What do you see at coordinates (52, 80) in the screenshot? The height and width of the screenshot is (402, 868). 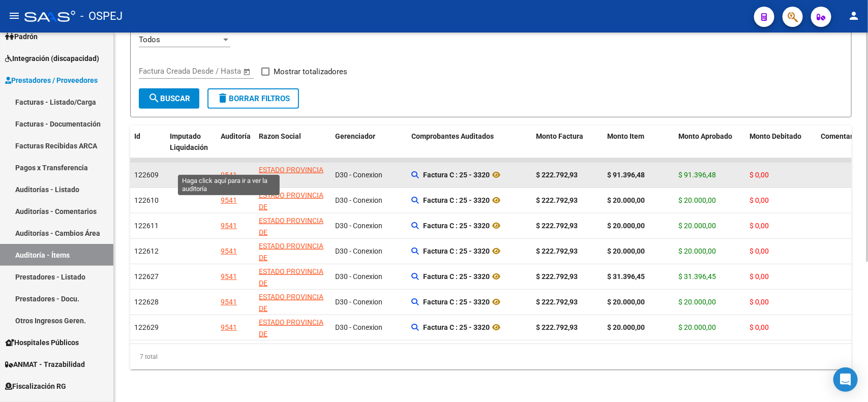 I see `span: Prestadores / Proveedores` at bounding box center [52, 80].